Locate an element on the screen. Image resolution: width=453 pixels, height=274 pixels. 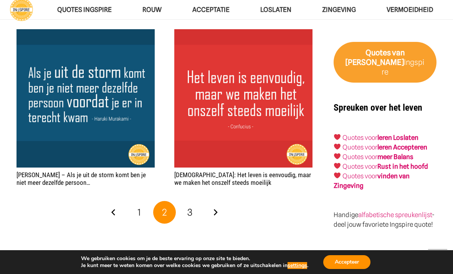
span: 1 is located at coordinates (139, 212).